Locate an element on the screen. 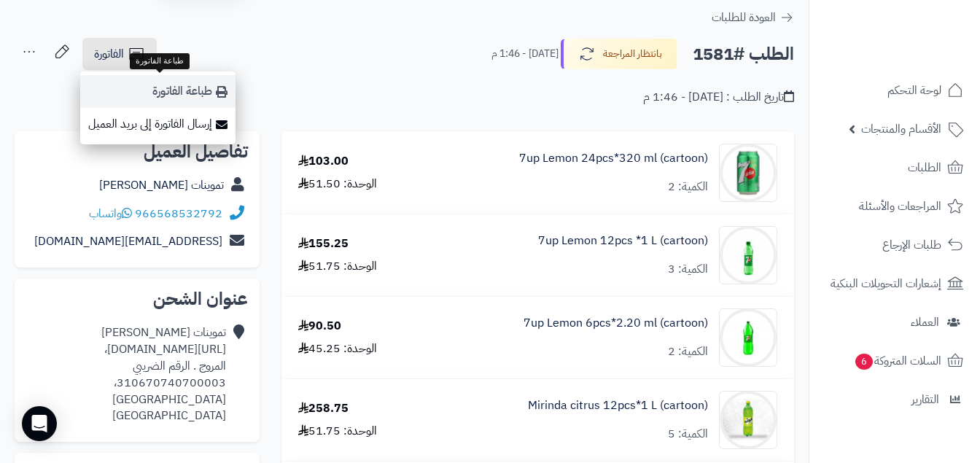  span: واتساب is located at coordinates (110, 213).